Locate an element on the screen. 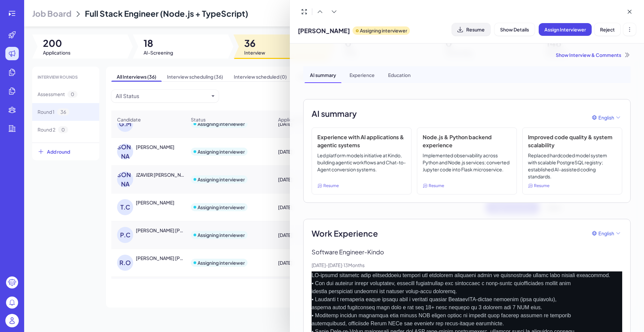 Image resolution: width=644 pixels, height=332 pixels. button: Show Details is located at coordinates (515, 30).